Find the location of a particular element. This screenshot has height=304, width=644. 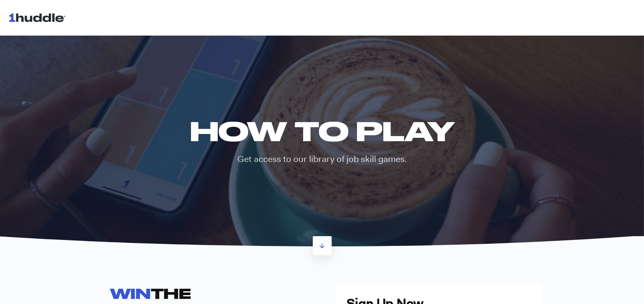

img: 1huddle is located at coordinates (39, 17).